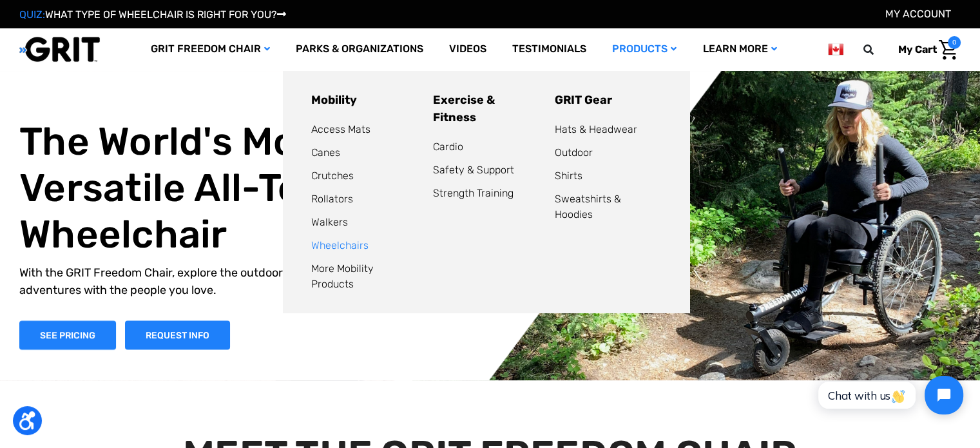 This screenshot has height=448, width=980. Describe the element at coordinates (596, 129) in the screenshot. I see `a: Hats & Headwear` at that location.